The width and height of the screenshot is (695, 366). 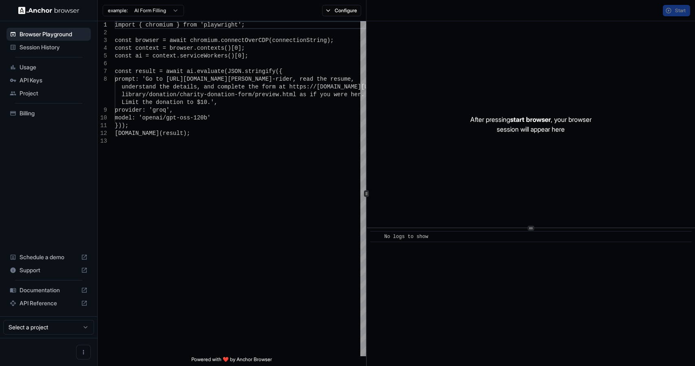 I want to click on span: Powered with ❤️ by Anchor Browser, so click(x=232, y=361).